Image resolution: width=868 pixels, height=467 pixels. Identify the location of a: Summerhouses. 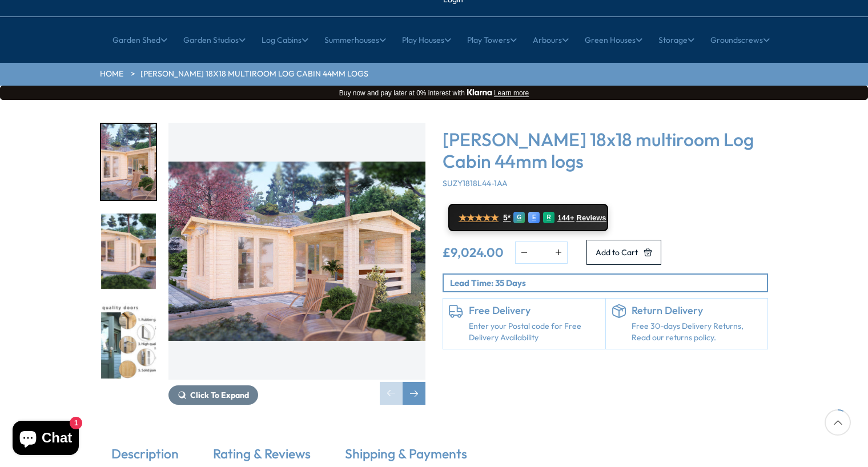
(355, 40).